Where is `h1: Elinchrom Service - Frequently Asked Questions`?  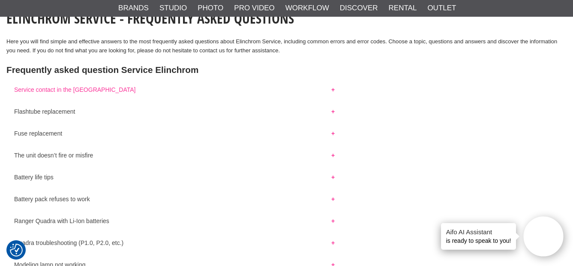 h1: Elinchrom Service - Frequently Asked Questions is located at coordinates (286, 18).